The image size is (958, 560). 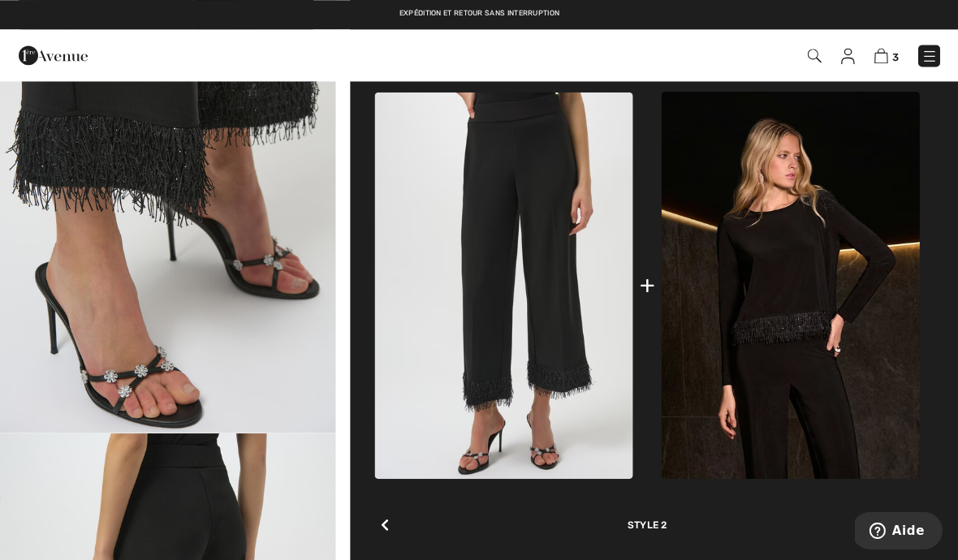 I want to click on span: Aide, so click(x=53, y=19).